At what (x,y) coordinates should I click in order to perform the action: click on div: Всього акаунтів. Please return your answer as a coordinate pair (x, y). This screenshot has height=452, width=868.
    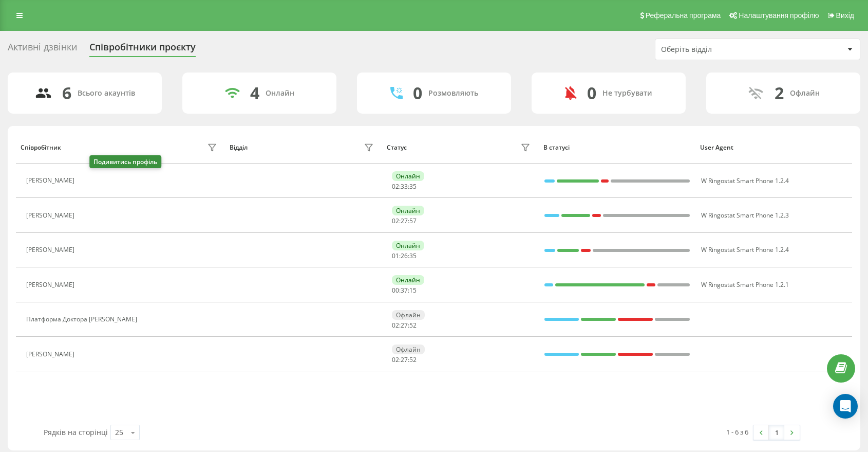
    Looking at the image, I should click on (106, 93).